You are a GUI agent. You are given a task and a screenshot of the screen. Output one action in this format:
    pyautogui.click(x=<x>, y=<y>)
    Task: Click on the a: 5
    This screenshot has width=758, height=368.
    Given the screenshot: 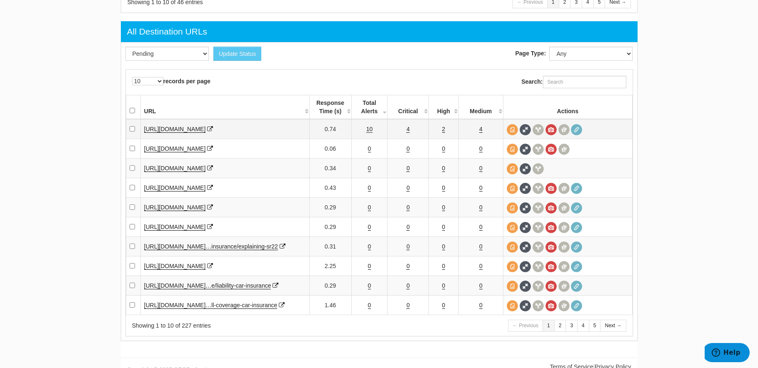 What is the action you would take?
    pyautogui.click(x=595, y=326)
    